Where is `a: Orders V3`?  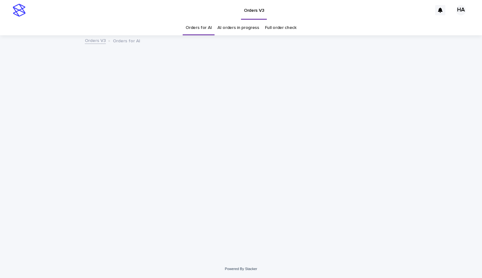
a: Orders V3 is located at coordinates (95, 40).